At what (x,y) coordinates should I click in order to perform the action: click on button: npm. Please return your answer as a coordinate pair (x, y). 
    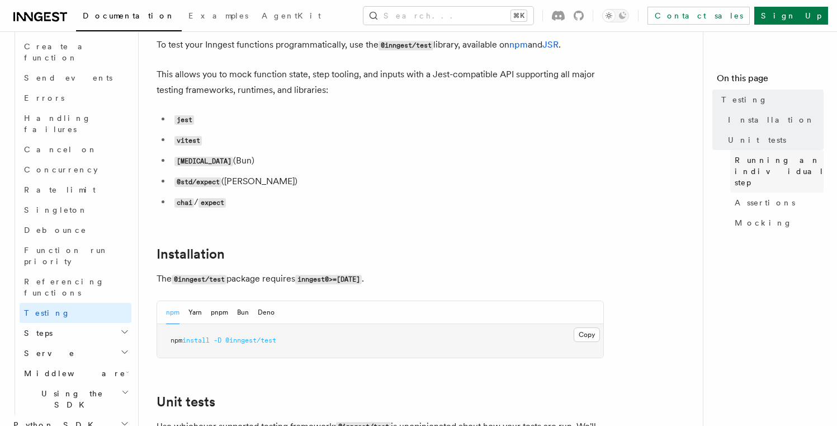
    Looking at the image, I should click on (173, 312).